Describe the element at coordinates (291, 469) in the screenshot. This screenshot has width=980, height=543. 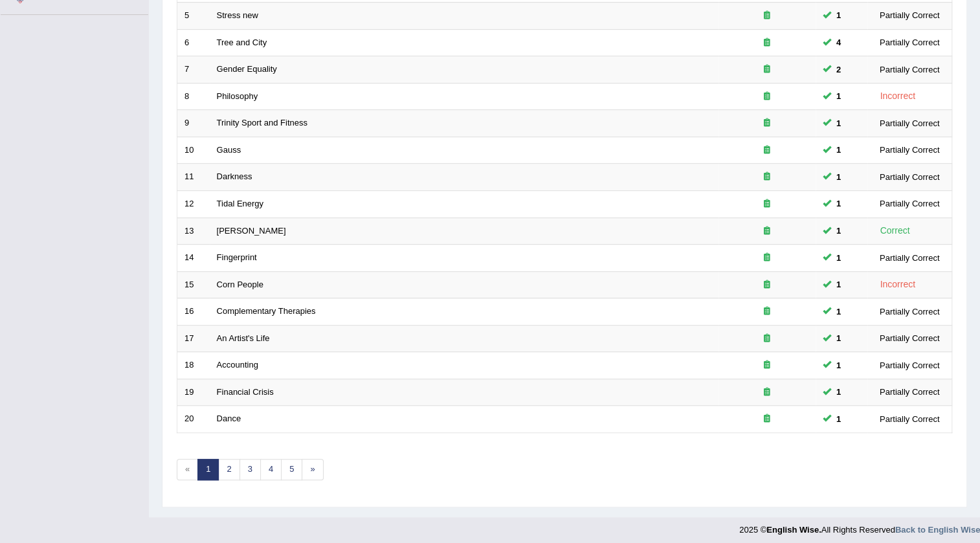
I see `a: 5` at that location.